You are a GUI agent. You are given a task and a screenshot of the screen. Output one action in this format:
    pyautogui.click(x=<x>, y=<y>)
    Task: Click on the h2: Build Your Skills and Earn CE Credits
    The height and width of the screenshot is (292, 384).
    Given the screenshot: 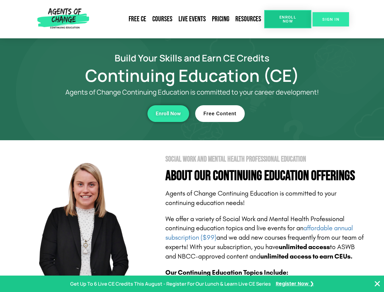 What is the action you would take?
    pyautogui.click(x=192, y=58)
    